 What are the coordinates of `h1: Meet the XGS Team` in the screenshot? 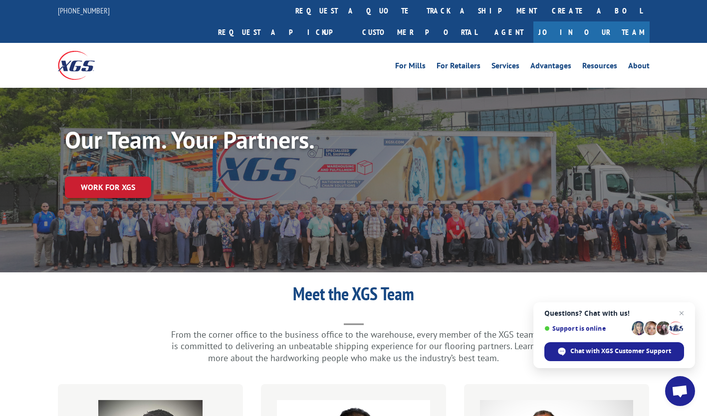 It's located at (354, 296).